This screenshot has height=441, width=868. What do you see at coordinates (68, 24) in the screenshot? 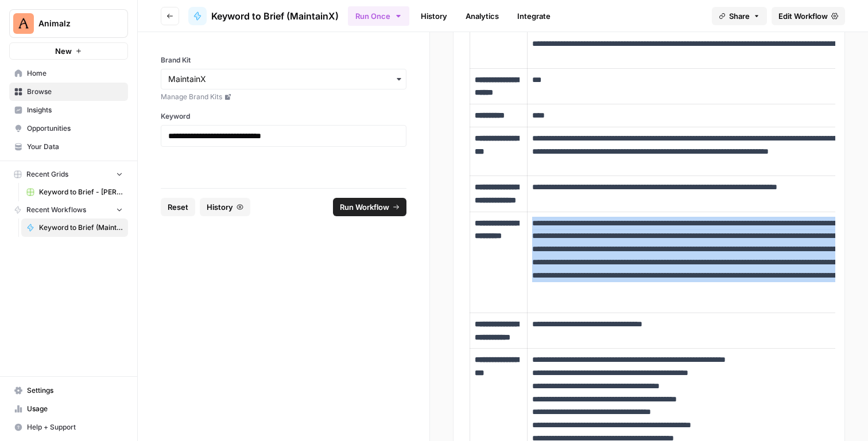
I see `button: Workspace: Animalz` at bounding box center [68, 24].